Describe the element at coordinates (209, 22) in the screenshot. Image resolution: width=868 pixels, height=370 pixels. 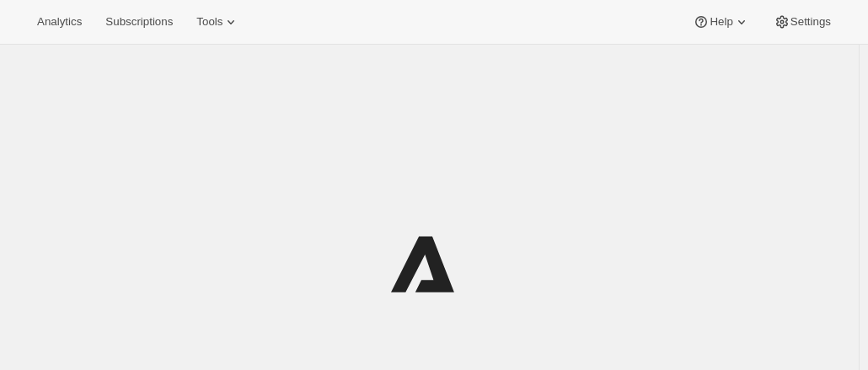
I see `span: Tools` at that location.